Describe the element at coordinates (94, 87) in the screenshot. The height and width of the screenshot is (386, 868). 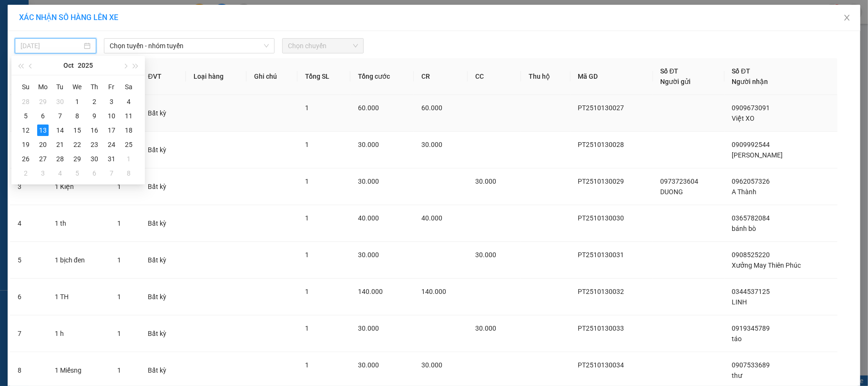
I see `th: Th` at that location.